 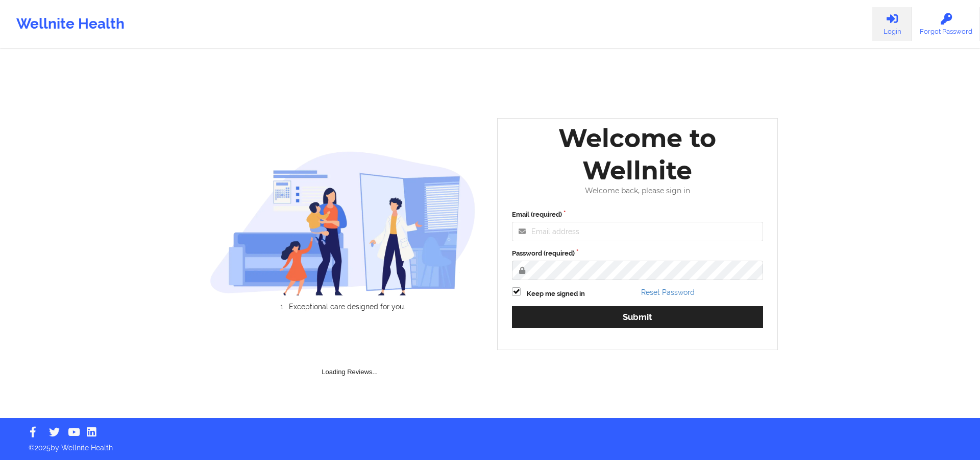 What do you see at coordinates (637, 154) in the screenshot?
I see `div: Welcome to Wellnite` at bounding box center [637, 154].